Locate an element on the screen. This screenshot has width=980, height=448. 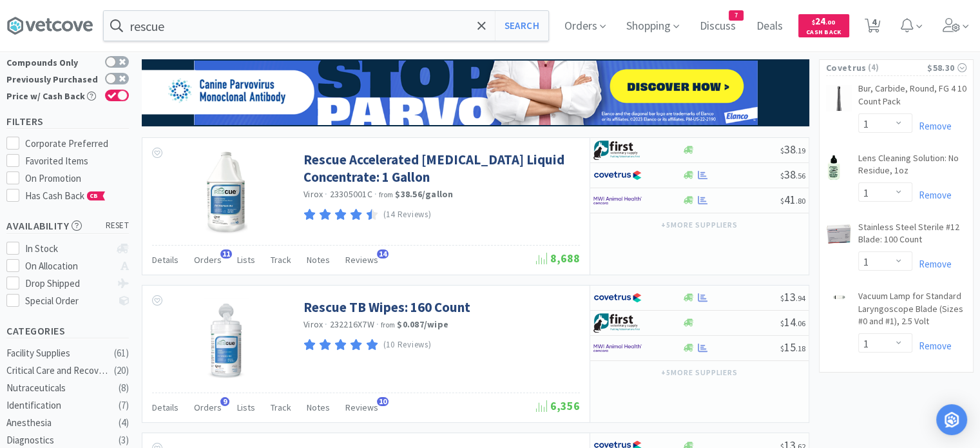
a: Rescue TB Wipes: 160 Count is located at coordinates (387, 306).